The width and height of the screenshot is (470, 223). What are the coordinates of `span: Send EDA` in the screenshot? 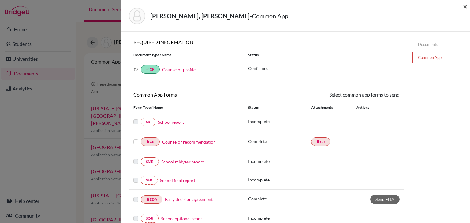 It's located at (385, 199).